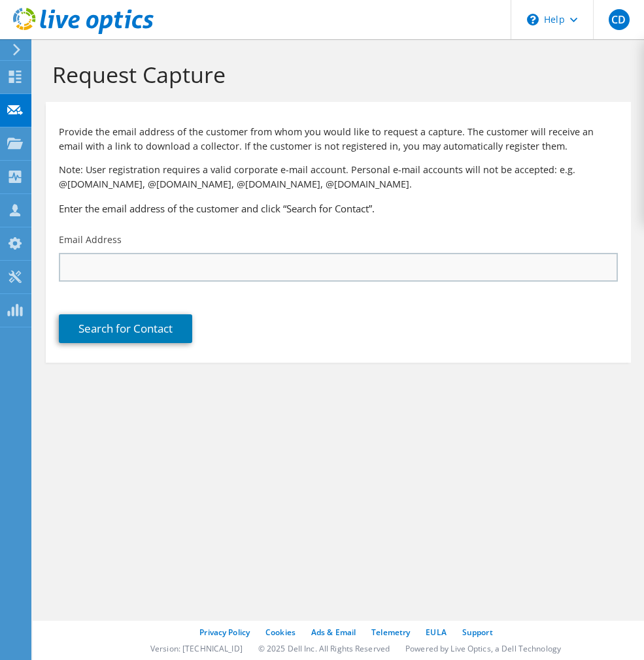 Image resolution: width=644 pixels, height=660 pixels. Describe the element at coordinates (90, 240) in the screenshot. I see `label: Email Address` at that location.